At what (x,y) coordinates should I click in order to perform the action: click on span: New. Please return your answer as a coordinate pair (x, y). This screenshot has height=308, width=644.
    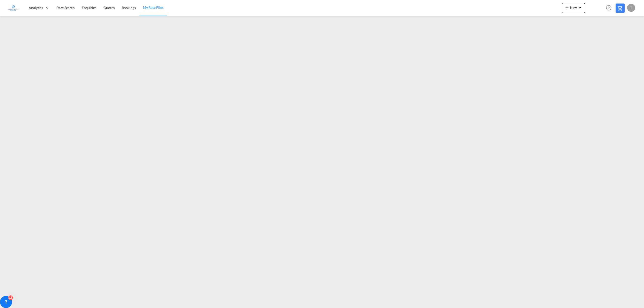
    Looking at the image, I should click on (573, 8).